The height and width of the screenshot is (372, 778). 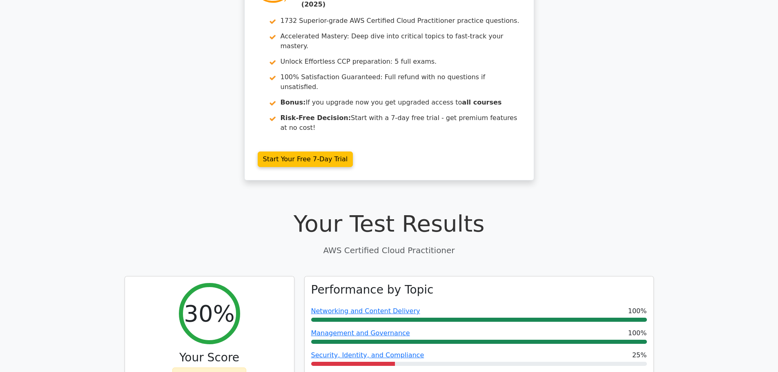 What do you see at coordinates (306, 159) in the screenshot?
I see `a: Start Your Free 7-Day Trial` at bounding box center [306, 159].